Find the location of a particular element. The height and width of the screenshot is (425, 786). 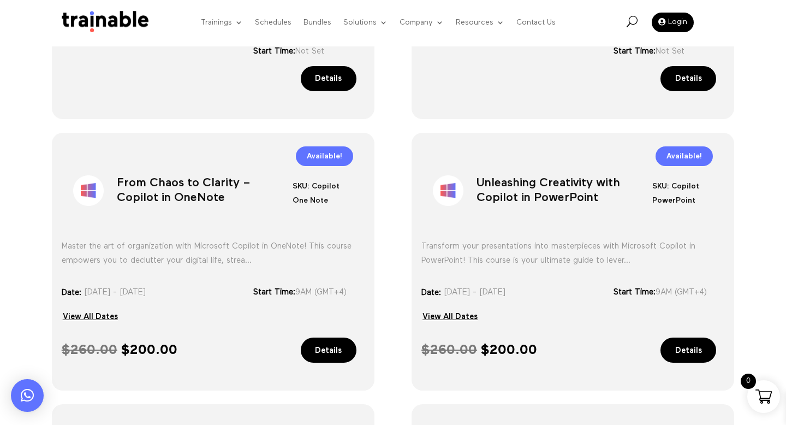

span: U is located at coordinates (632, 21).